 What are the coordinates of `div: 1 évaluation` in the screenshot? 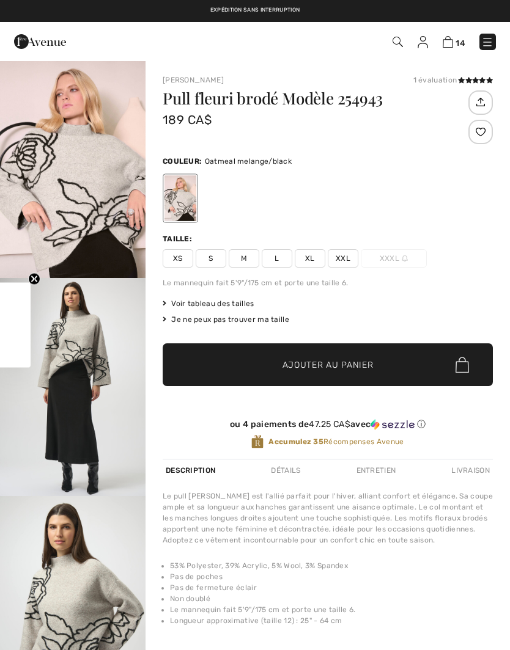 It's located at (453, 80).